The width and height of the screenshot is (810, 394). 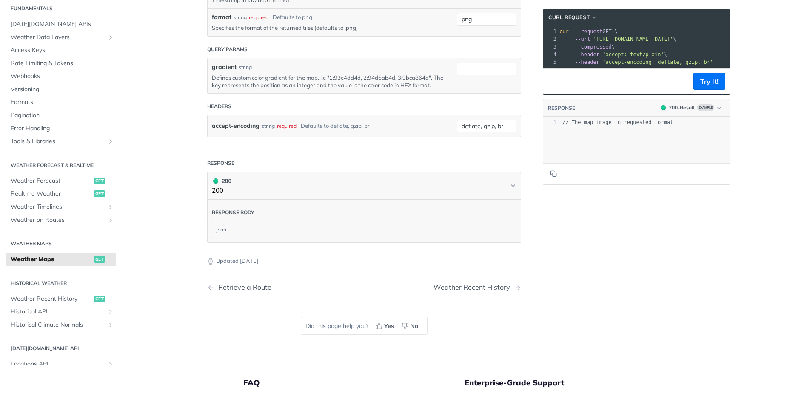 I want to click on div: json, so click(x=364, y=229).